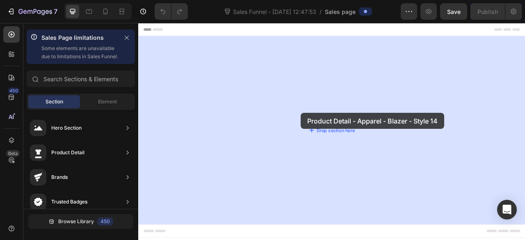 This screenshot has height=240, width=525. I want to click on div: Trusted Badges, so click(69, 202).